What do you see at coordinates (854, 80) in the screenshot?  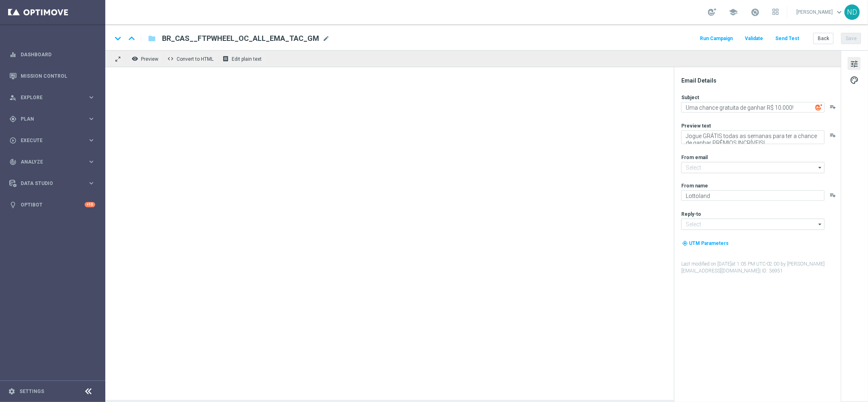 I see `button: palette` at bounding box center [854, 80].